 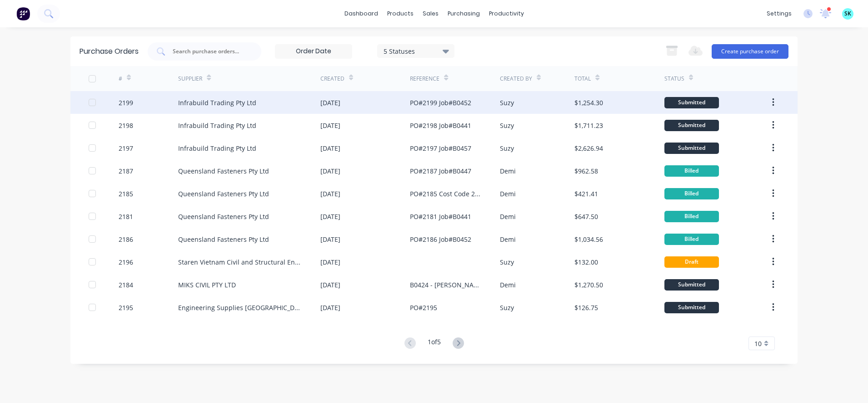 What do you see at coordinates (416, 51) in the screenshot?
I see `div: 5 Statuses` at bounding box center [416, 51].